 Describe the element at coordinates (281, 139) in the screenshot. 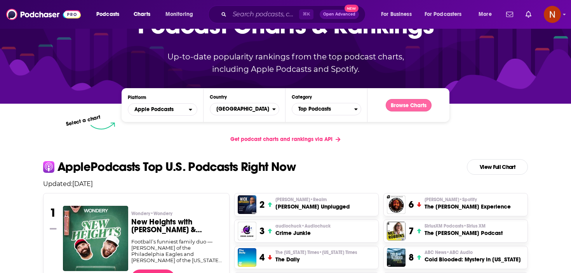

I see `span: Get podcast charts and rankings via API` at that location.